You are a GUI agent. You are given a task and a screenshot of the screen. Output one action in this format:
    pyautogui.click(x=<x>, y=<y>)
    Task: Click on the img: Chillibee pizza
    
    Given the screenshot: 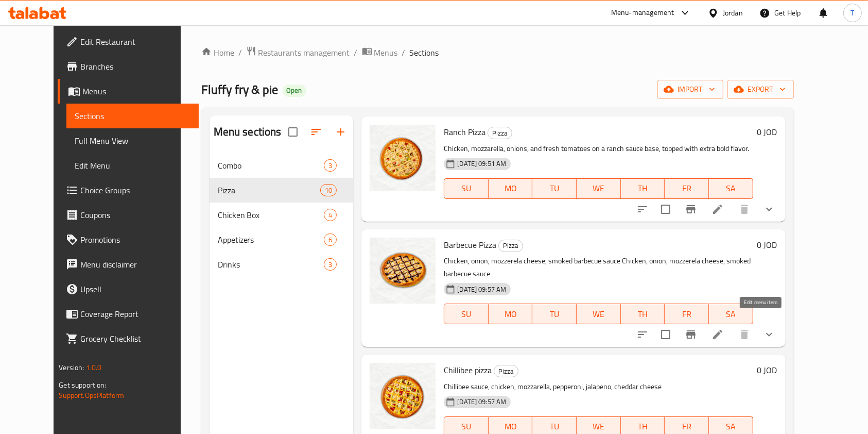 What is the action you would take?
    pyautogui.click(x=402, y=396)
    